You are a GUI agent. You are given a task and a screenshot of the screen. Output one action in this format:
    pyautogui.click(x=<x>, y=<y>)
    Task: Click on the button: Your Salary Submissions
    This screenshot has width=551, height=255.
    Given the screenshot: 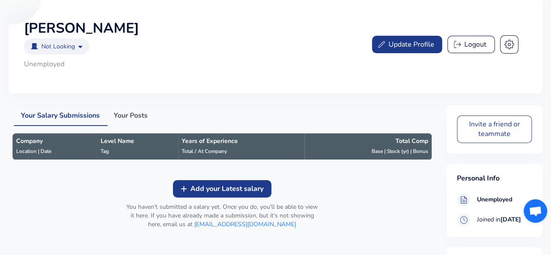 What is the action you would take?
    pyautogui.click(x=60, y=115)
    